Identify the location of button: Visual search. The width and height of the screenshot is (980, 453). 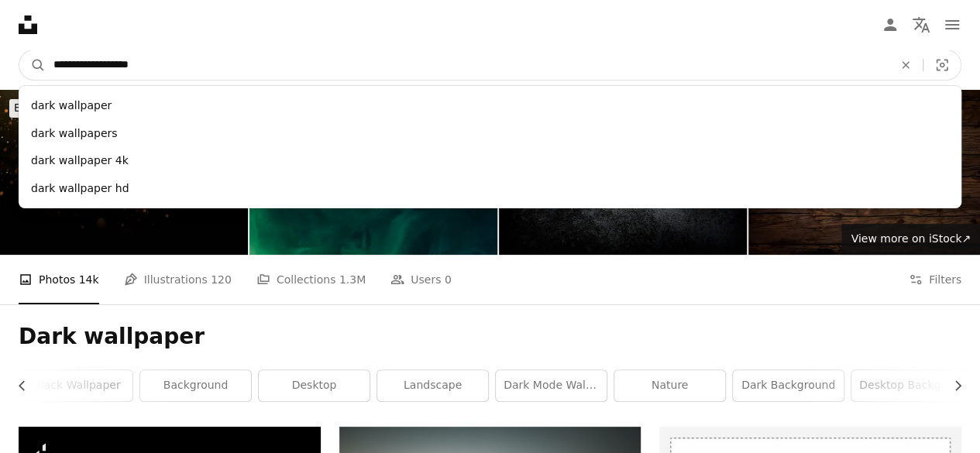
(942, 65).